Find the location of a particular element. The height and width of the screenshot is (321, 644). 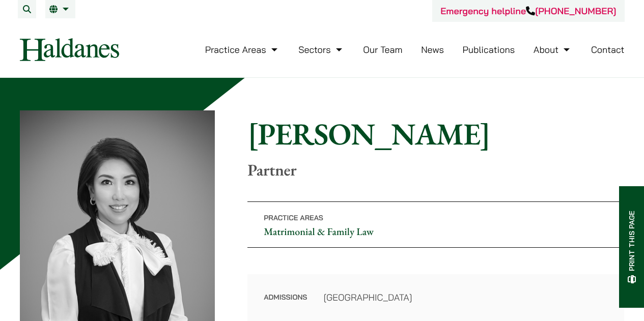

a: About is located at coordinates (552, 49).